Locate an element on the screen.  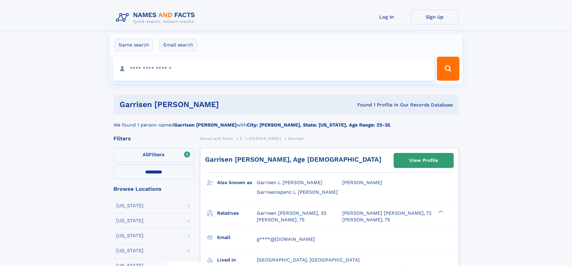
h3: Lived in is located at coordinates (237, 260).